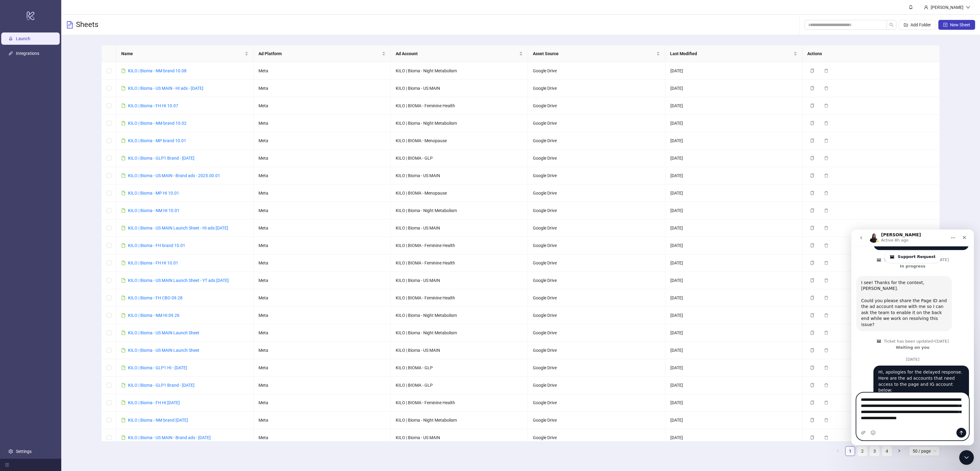  Describe the element at coordinates (110, 203) in the screenshot. I see `button: Send a message…` at that location.